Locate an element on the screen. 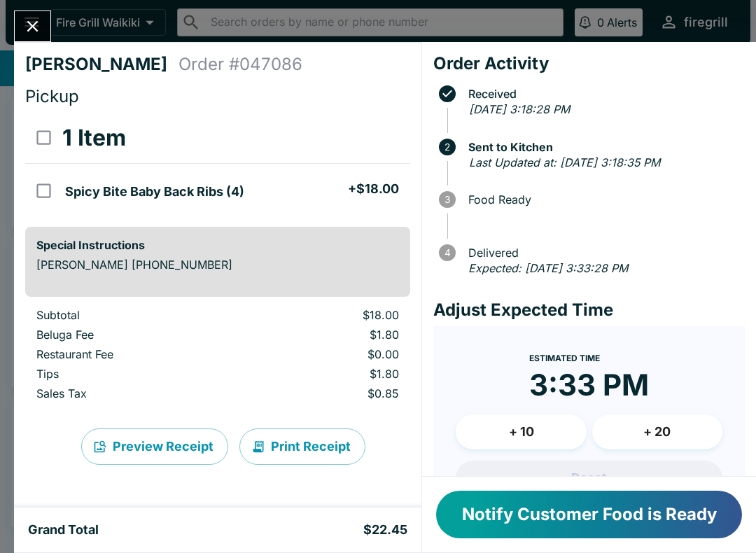  text: 3 is located at coordinates (447, 200).